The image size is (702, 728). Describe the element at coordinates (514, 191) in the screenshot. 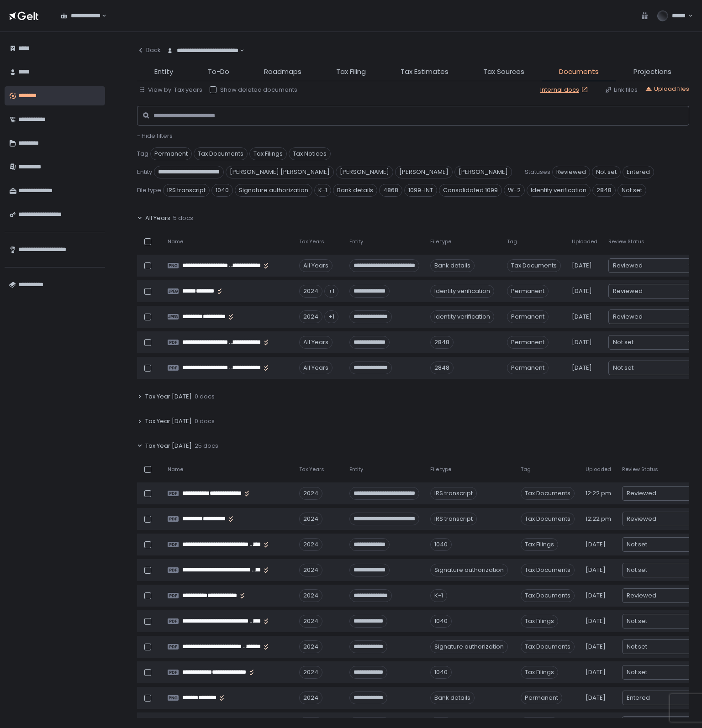

I see `span: W-2` at that location.